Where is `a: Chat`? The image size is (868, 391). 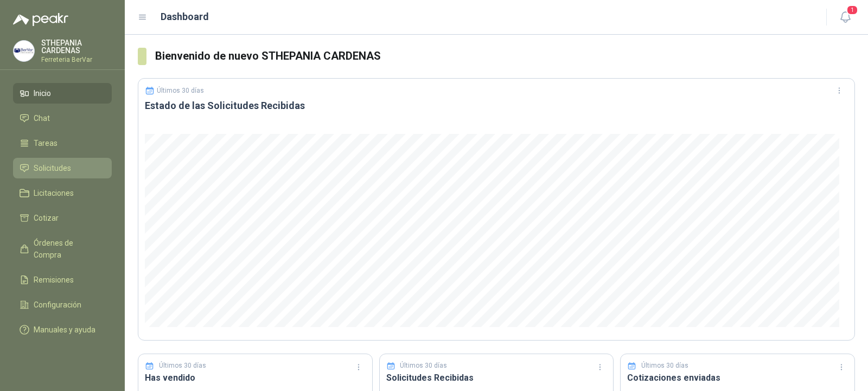
a: Chat is located at coordinates (62, 118).